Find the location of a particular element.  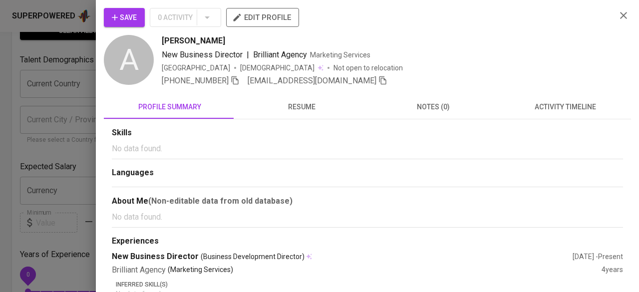

div: 4 years is located at coordinates (612, 270).